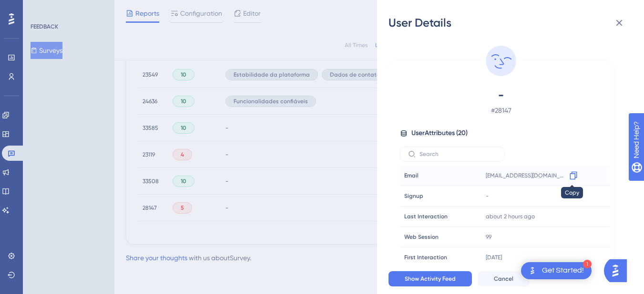 The image size is (644, 294). Describe the element at coordinates (421, 237) in the screenshot. I see `span: Web Session` at that location.